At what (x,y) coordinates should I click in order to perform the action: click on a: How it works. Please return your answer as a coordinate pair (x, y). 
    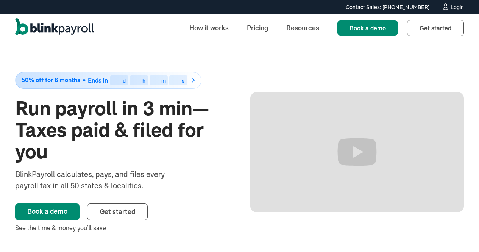
    Looking at the image, I should click on (209, 28).